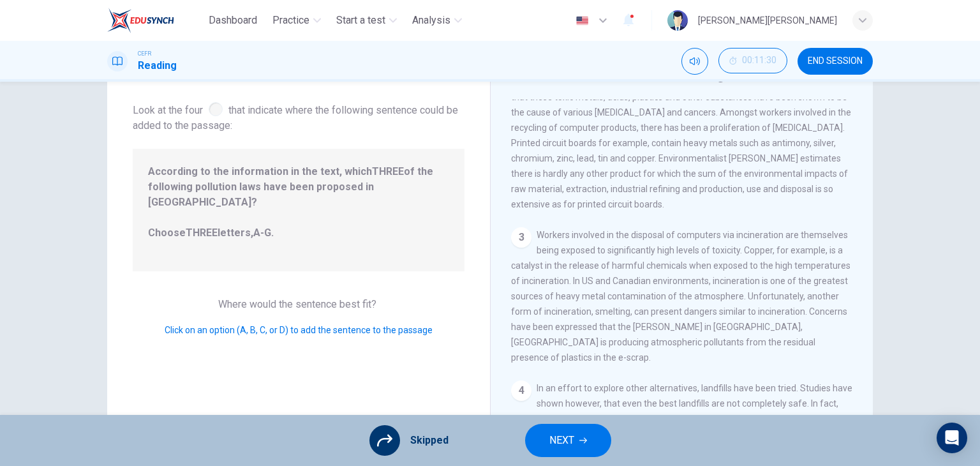 The width and height of the screenshot is (980, 466). What do you see at coordinates (297, 20) in the screenshot?
I see `button: Practice` at bounding box center [297, 20].